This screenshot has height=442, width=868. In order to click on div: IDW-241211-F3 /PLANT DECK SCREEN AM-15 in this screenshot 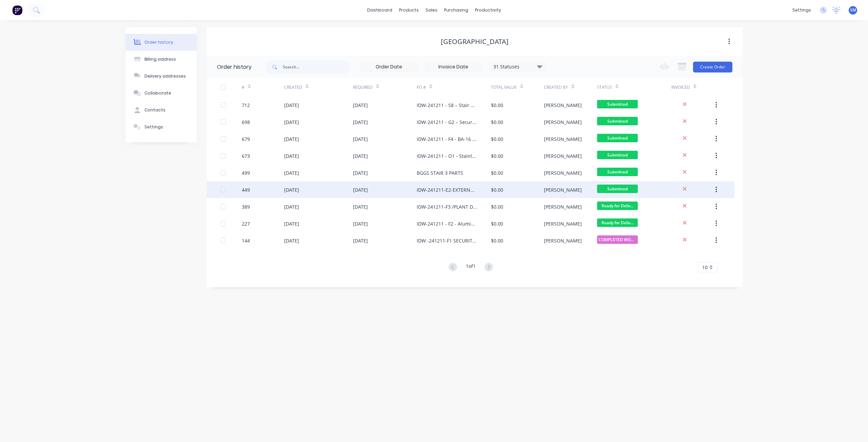, I will do `click(446, 207)`.